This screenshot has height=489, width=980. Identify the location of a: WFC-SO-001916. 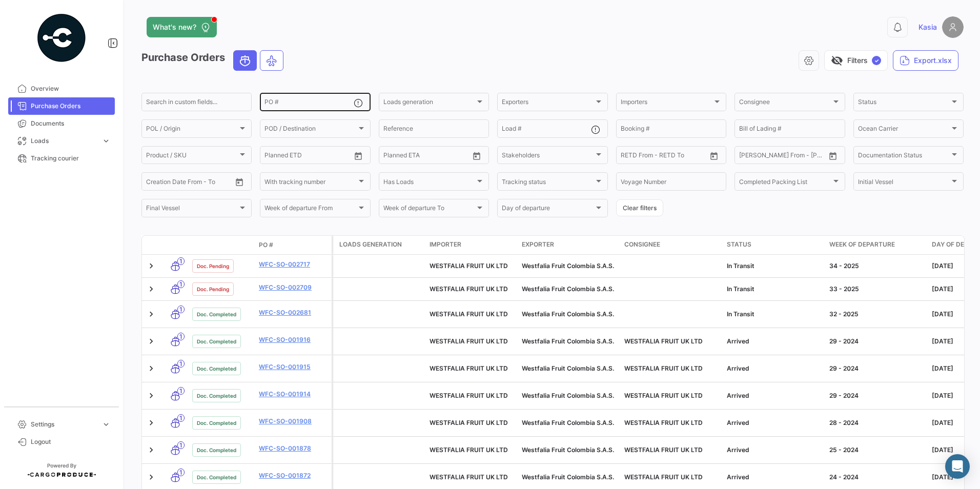
(293, 340).